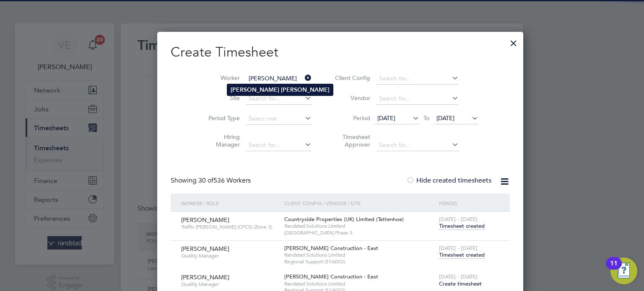 This screenshot has width=644, height=291. Describe the element at coordinates (351, 78) in the screenshot. I see `label: Client Config` at that location.